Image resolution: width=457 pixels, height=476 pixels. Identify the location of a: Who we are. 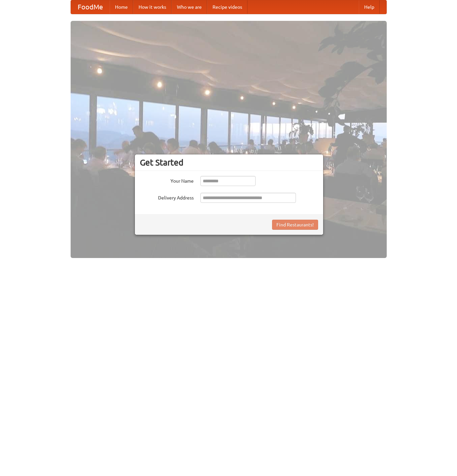
(189, 7).